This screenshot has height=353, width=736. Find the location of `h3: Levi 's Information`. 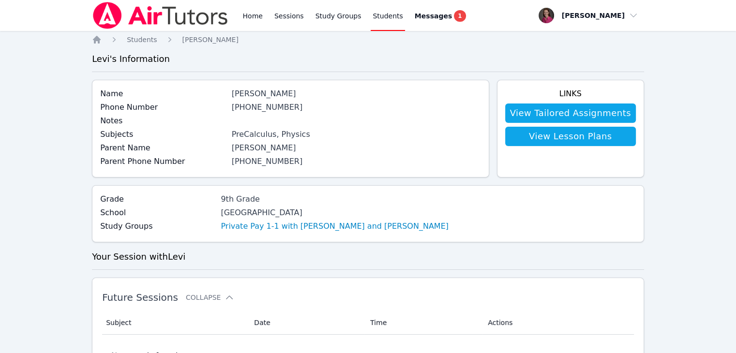

h3: Levi 's Information is located at coordinates (368, 59).